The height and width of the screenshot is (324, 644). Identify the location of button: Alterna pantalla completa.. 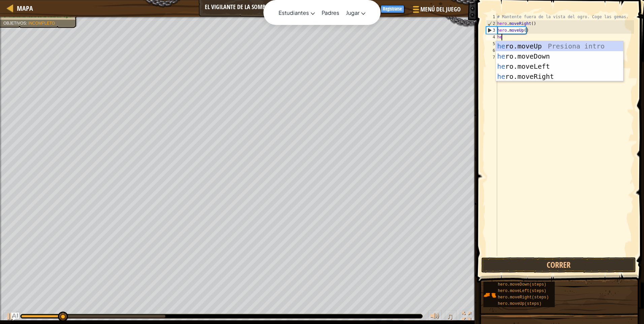
(467, 317).